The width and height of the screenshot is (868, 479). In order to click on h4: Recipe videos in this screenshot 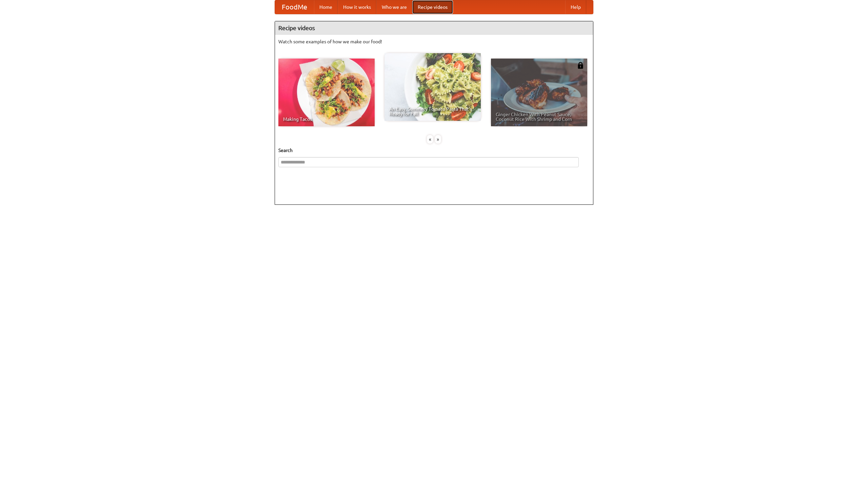, I will do `click(434, 28)`.